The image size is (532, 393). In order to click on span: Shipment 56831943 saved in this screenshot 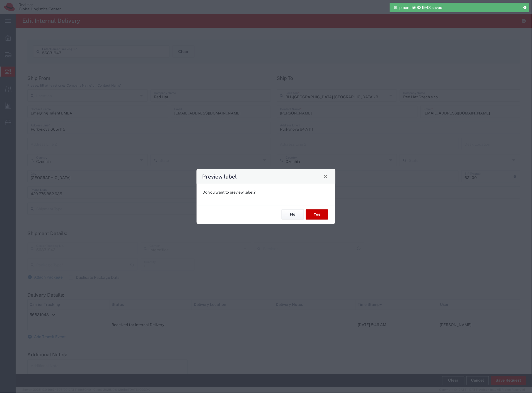, I will do `click(418, 7)`.